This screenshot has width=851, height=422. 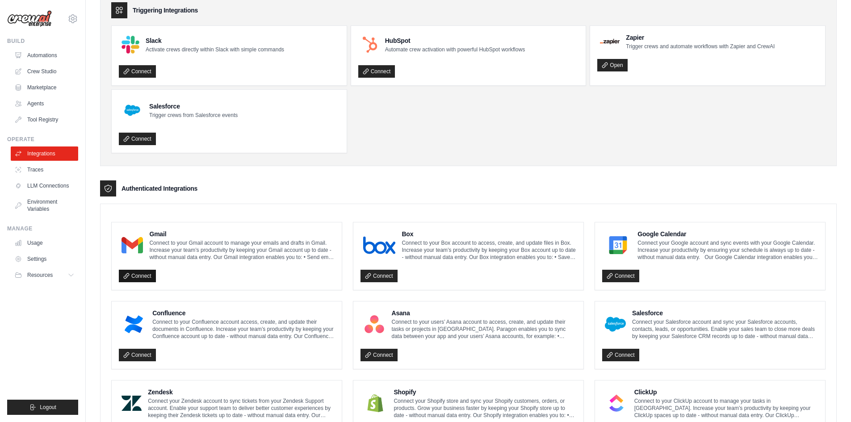 What do you see at coordinates (728, 234) in the screenshot?
I see `h4: Google Calendar` at bounding box center [728, 234].